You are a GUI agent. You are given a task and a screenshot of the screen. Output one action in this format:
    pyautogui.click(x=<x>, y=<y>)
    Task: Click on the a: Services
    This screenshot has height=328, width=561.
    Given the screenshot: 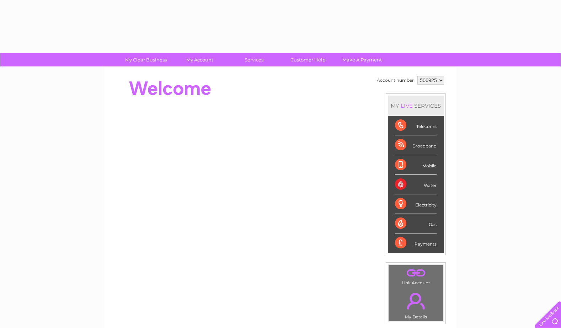 What is the action you would take?
    pyautogui.click(x=254, y=60)
    